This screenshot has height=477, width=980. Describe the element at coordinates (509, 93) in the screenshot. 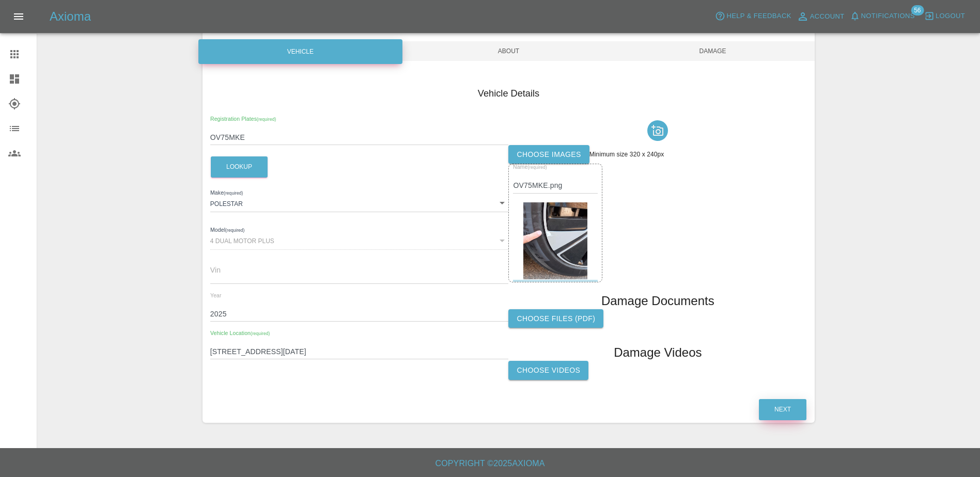

I see `h4: Vehicle Details` at that location.